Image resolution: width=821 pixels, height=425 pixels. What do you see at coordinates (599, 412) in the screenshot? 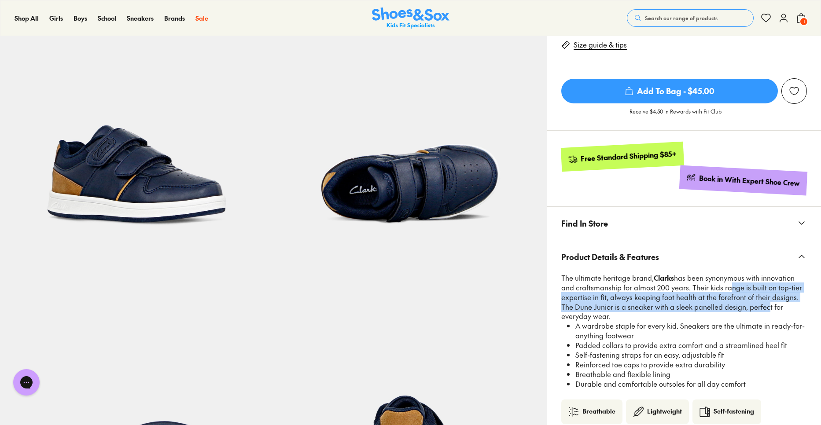
I see `div: Breathable` at bounding box center [599, 412].